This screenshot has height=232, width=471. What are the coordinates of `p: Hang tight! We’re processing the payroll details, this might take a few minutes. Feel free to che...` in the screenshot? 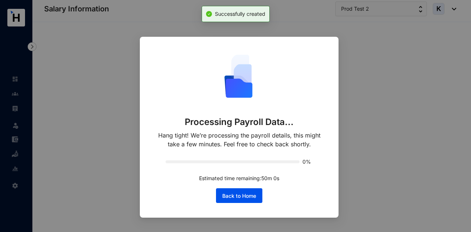 It's located at (239, 140).